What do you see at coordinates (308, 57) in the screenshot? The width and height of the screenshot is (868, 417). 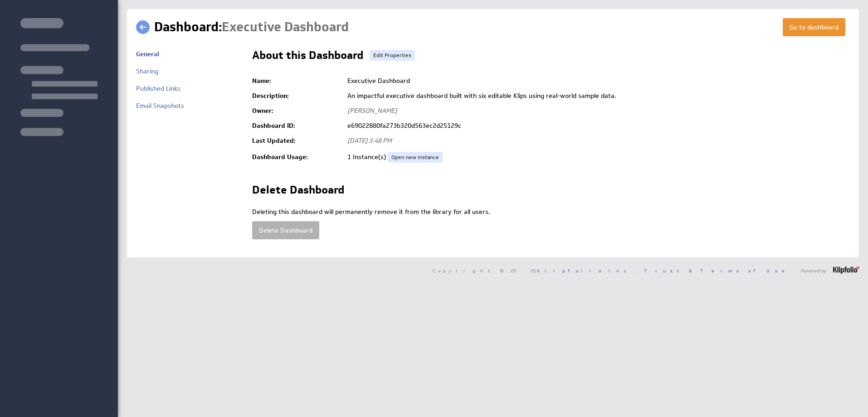 I see `h2: About this Dashboard` at bounding box center [308, 57].